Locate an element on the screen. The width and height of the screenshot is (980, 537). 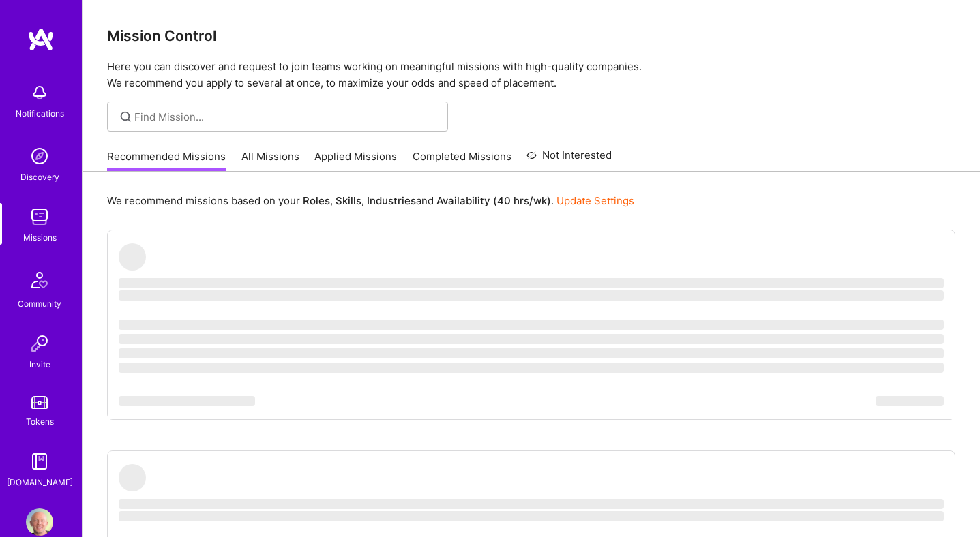
input: Find Mission... is located at coordinates (285, 116).